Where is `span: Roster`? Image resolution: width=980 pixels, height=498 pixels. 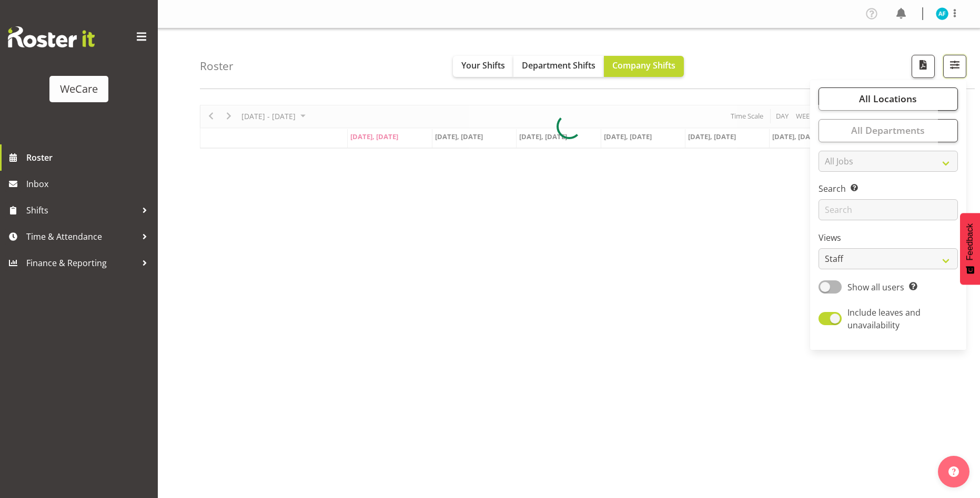 span: Roster is located at coordinates (89, 158).